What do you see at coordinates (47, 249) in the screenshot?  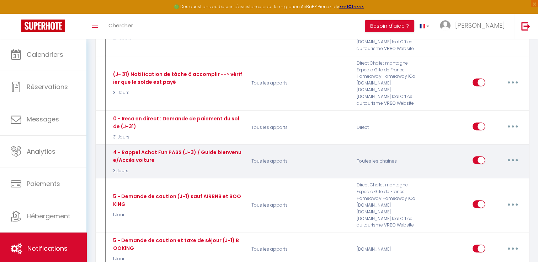 I see `span: Notifications` at bounding box center [47, 249].